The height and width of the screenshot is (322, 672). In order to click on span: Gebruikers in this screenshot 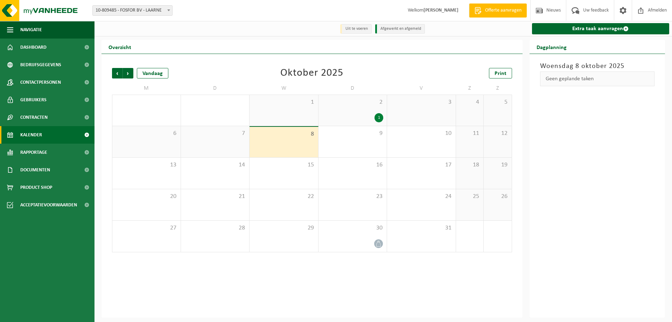, I will do `click(33, 100)`.